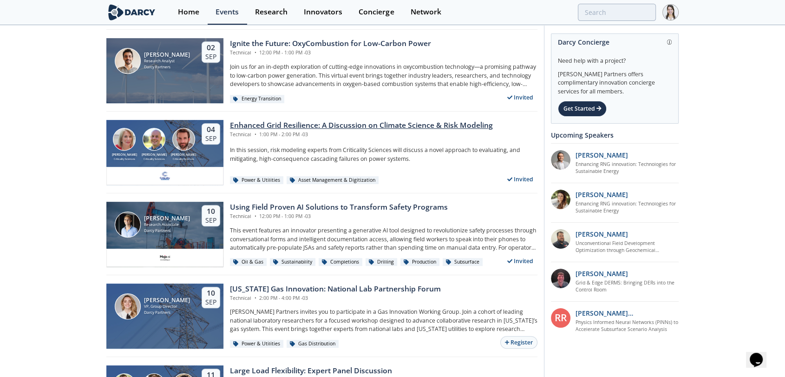 The width and height of the screenshot is (785, 377). Describe the element at coordinates (293, 262) in the screenshot. I see `div: Sustainability` at that location.